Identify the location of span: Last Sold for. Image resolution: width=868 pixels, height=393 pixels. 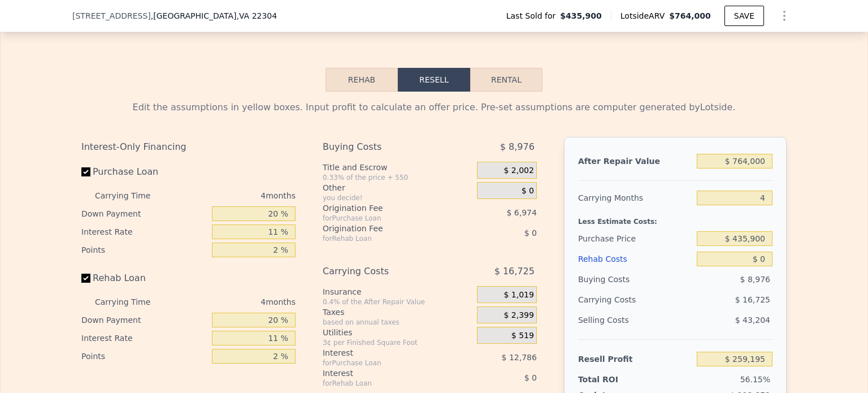
(533, 16).